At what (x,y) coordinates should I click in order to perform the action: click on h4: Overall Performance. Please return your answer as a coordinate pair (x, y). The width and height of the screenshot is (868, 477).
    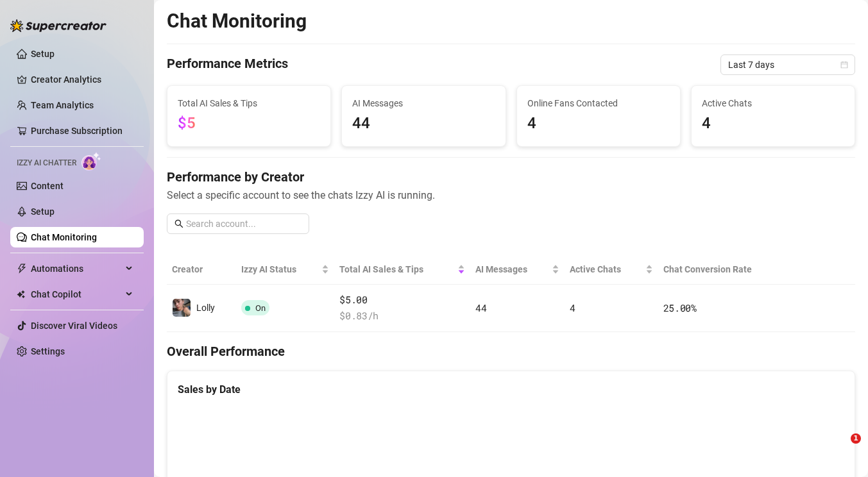
    Looking at the image, I should click on (511, 351).